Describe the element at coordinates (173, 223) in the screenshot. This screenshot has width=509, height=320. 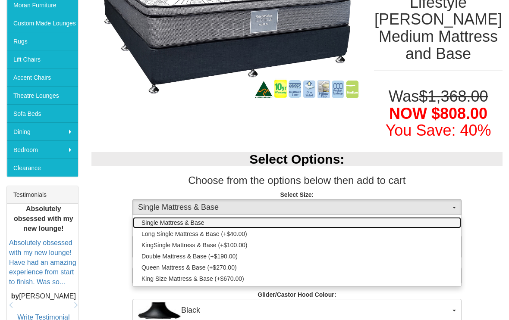
I see `span: Single Mattress & Base` at that location.